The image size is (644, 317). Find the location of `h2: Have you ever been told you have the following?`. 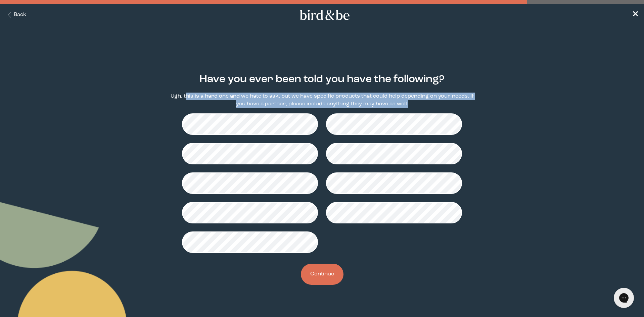

h2: Have you ever been told you have the following? is located at coordinates (322, 79).